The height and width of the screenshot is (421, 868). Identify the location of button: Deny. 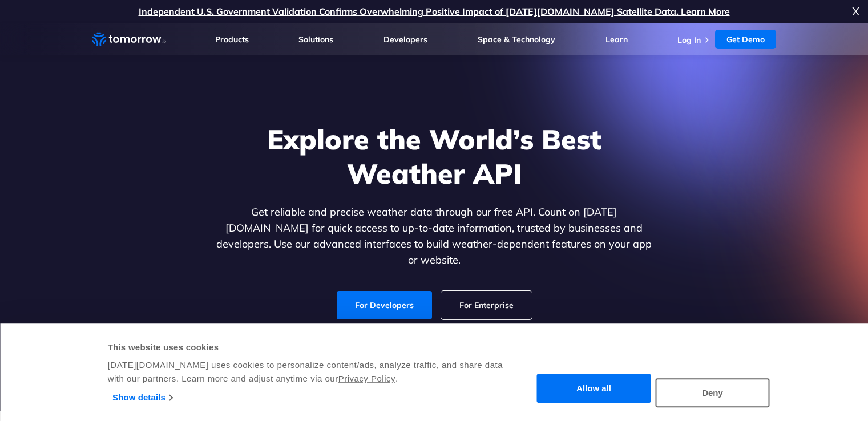
(713, 393).